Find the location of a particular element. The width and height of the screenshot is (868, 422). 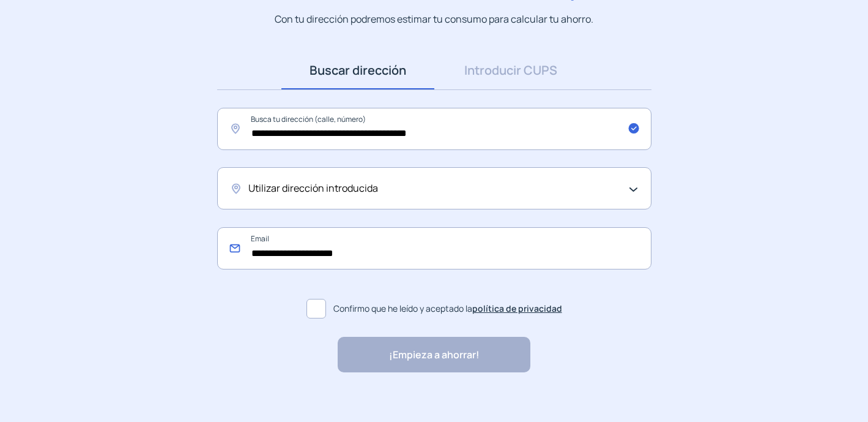

a: Buscar dirección is located at coordinates (358, 70).